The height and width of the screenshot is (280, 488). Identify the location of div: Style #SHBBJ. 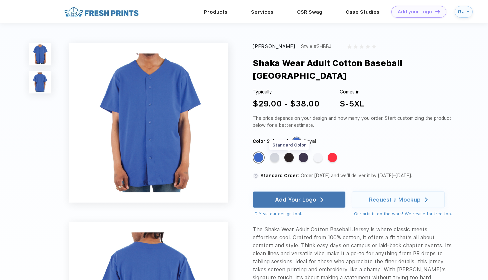
(316, 46).